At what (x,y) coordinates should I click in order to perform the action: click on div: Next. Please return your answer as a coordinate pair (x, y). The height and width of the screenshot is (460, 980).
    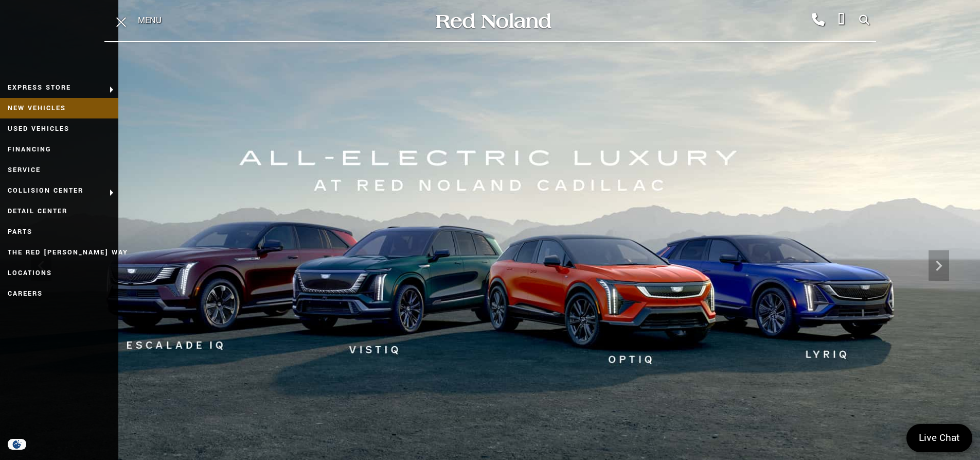
    Looking at the image, I should click on (939, 266).